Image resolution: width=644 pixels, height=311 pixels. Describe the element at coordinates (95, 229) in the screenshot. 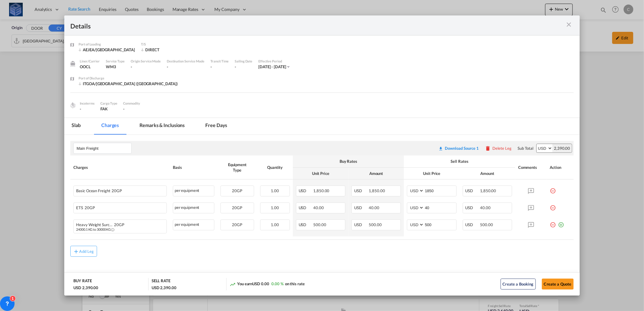

I see `span: 24000.1 KG to 30000 KG` at that location.